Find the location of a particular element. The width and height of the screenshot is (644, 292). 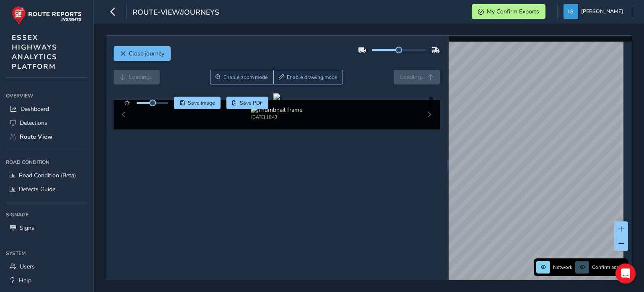

a: Defects Guide is located at coordinates (47, 189).